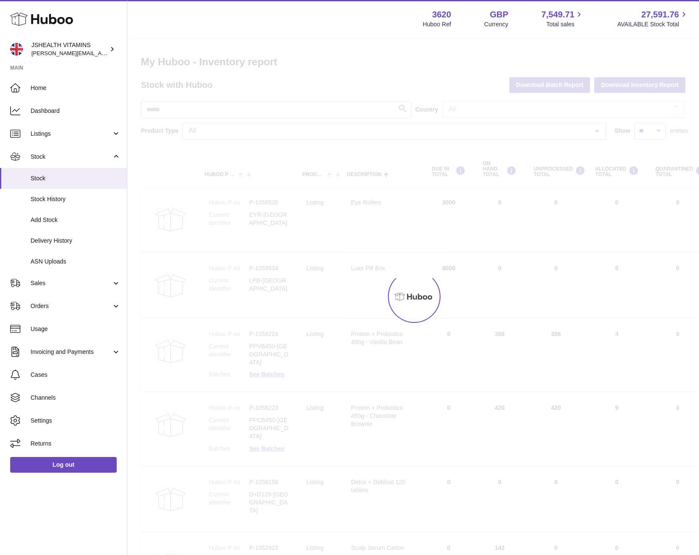 This screenshot has width=699, height=555. Describe the element at coordinates (498, 14) in the screenshot. I see `strong: GBP` at that location.